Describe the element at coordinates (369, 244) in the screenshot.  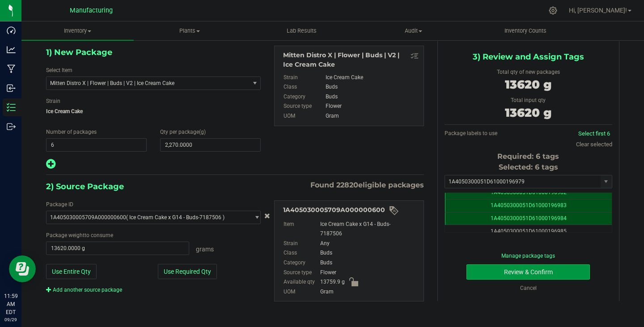
I see `div: Any` at that location.